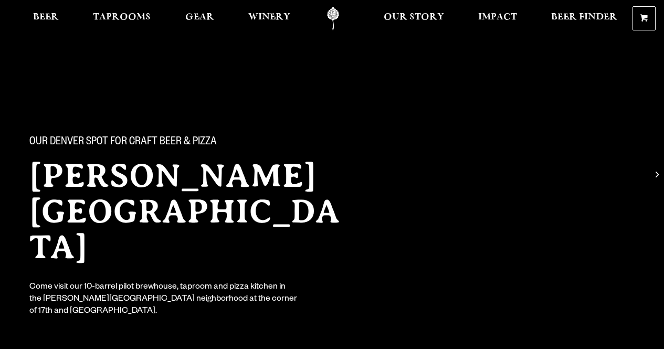  Describe the element at coordinates (46, 17) in the screenshot. I see `span: Beer` at that location.